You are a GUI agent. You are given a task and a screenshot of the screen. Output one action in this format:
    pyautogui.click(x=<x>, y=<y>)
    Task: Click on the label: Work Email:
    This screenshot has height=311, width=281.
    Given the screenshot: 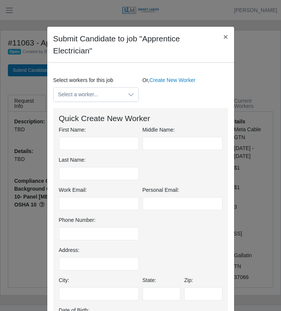 What is the action you would take?
    pyautogui.click(x=73, y=190)
    